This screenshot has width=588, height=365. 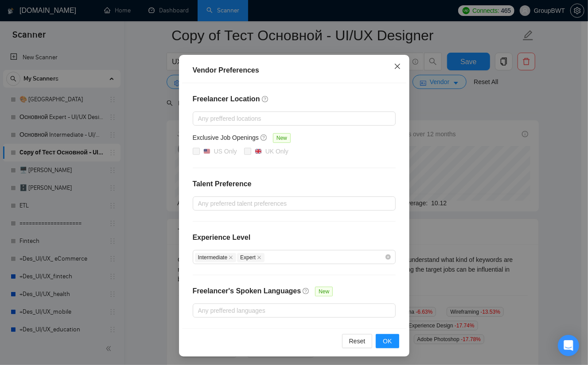 I want to click on div: US Only, so click(x=226, y=151).